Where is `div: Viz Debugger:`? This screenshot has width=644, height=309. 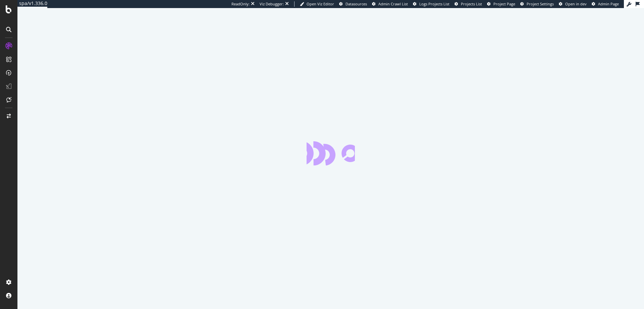
div: Viz Debugger: is located at coordinates (272, 4).